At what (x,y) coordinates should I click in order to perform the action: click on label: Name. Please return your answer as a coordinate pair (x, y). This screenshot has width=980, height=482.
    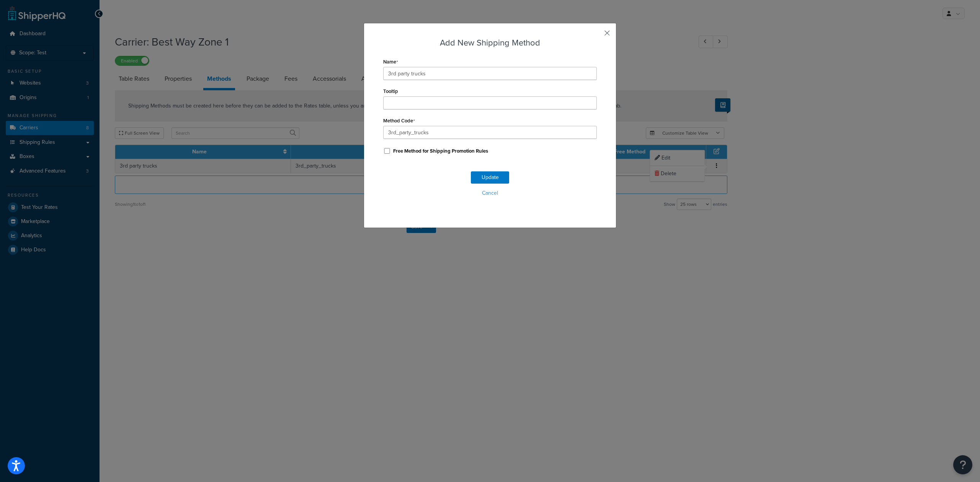
    Looking at the image, I should click on (390, 62).